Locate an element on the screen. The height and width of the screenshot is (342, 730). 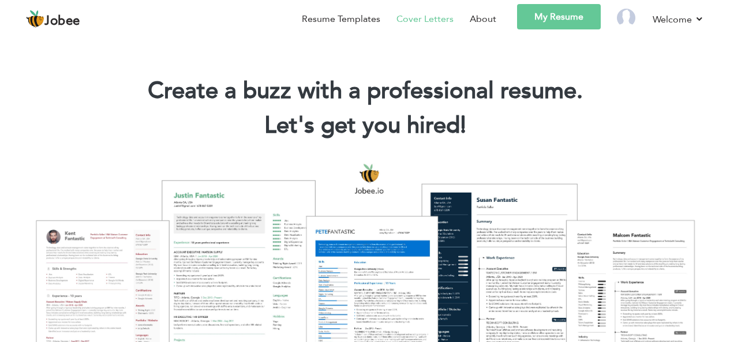
a: Cover Letters is located at coordinates (425, 19).